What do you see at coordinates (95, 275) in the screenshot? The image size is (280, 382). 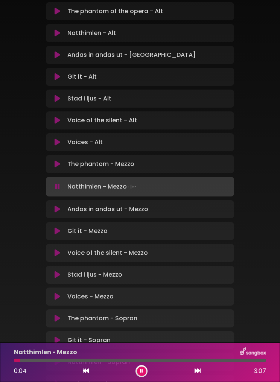 I see `p: Stad i ljus - Mezzo` at bounding box center [95, 275].